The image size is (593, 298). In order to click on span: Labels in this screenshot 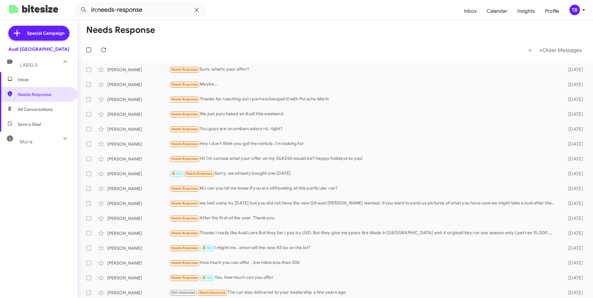, I will do `click(29, 65)`.